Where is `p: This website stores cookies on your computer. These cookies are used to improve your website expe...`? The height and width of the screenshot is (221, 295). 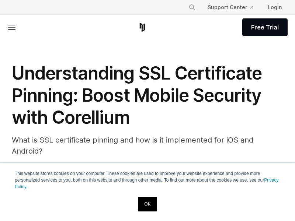
p: This website stores cookies on your computer. These cookies are used to improve your website expe... is located at coordinates (147, 180).